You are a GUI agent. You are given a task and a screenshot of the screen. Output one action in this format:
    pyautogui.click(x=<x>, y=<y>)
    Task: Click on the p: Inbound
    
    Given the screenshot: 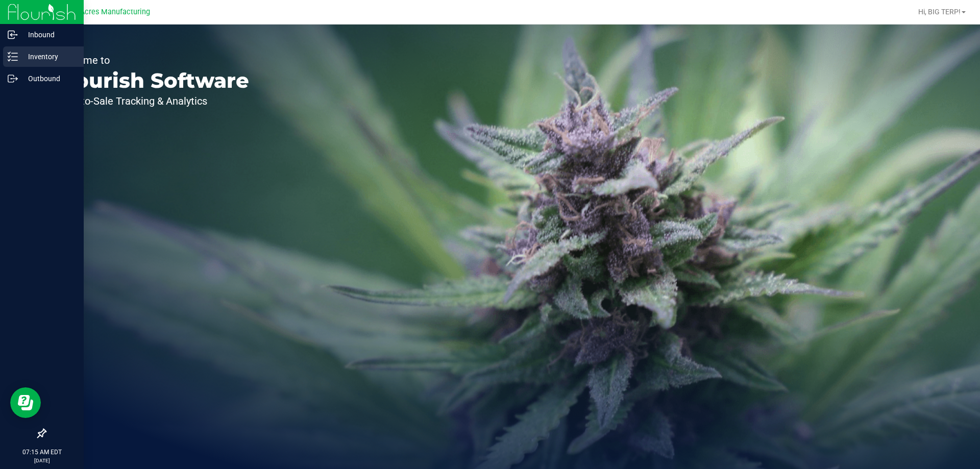 What is the action you would take?
    pyautogui.click(x=48, y=35)
    